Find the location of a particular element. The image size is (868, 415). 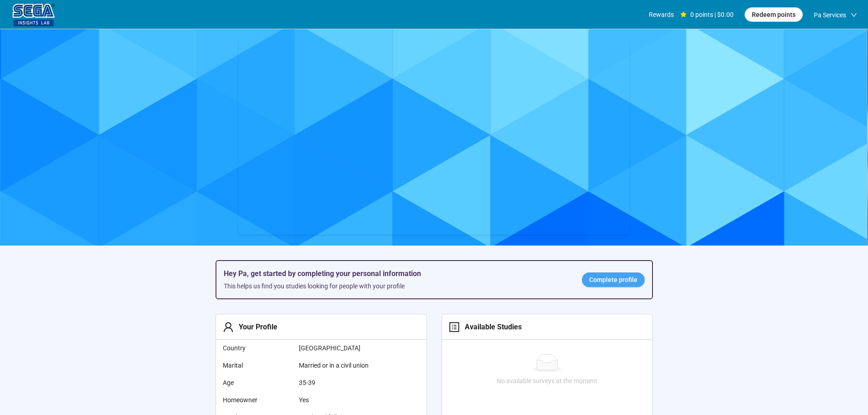

span: Country is located at coordinates (257, 348).